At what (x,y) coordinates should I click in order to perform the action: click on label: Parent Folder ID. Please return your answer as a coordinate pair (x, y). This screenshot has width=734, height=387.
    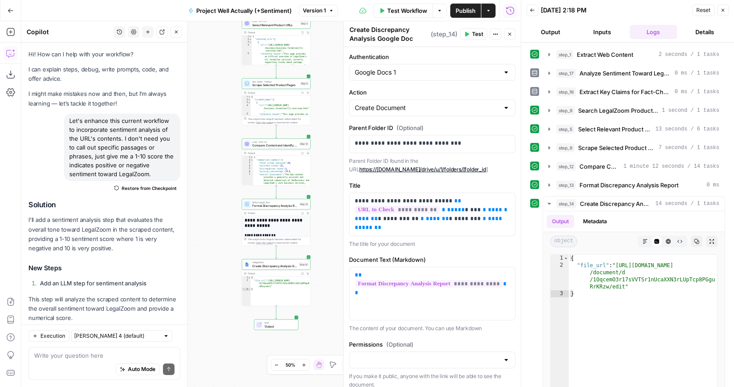
    Looking at the image, I should click on (432, 128).